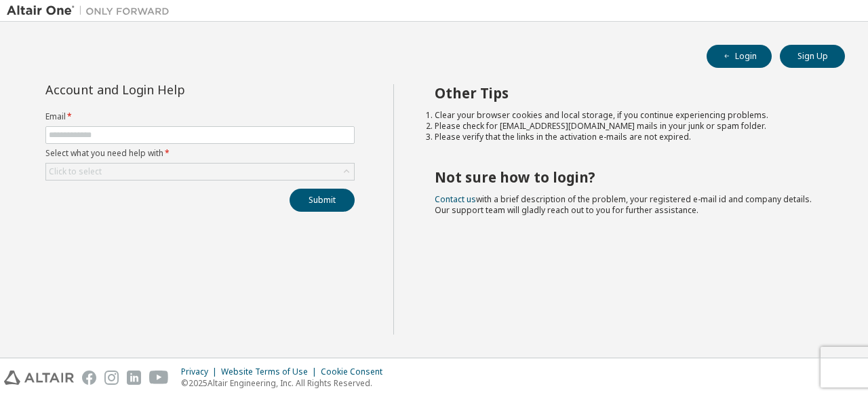 Image resolution: width=868 pixels, height=397 pixels. Describe the element at coordinates (739, 57) in the screenshot. I see `button: Login` at that location.